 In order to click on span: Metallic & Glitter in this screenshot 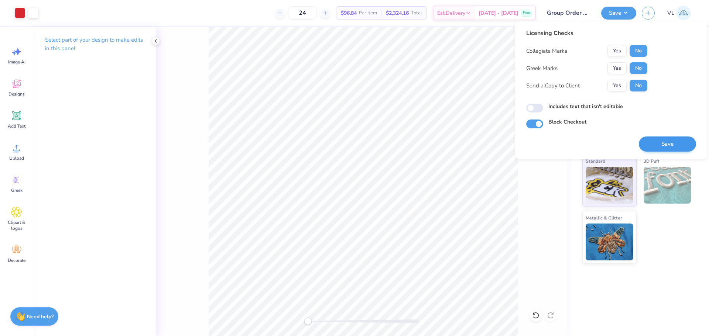, I will do `click(604, 218)`.